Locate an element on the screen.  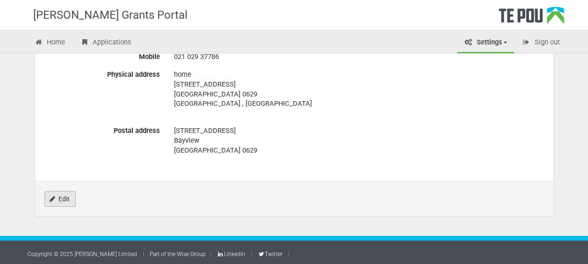
a: LinkedIn is located at coordinates (231, 254).